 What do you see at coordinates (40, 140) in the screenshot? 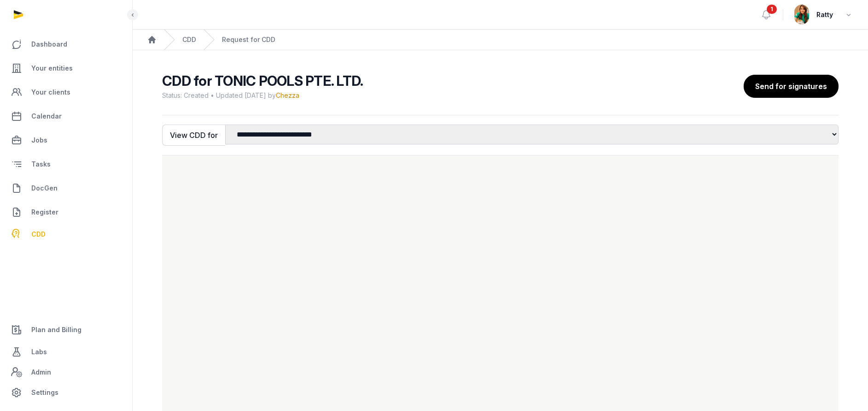
I see `span: Jobs` at bounding box center [40, 140].